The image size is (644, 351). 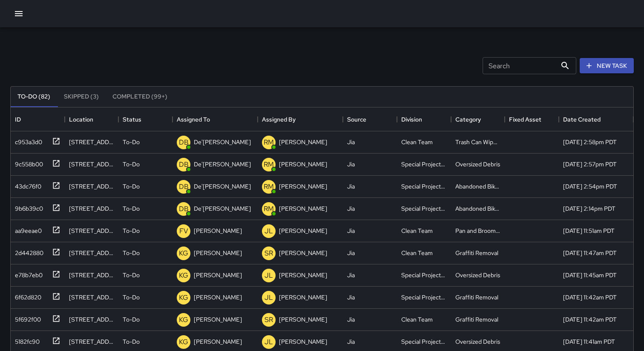 What do you see at coordinates (92, 253) in the screenshot?
I see `div: 804 Montgomery Street` at bounding box center [92, 253].